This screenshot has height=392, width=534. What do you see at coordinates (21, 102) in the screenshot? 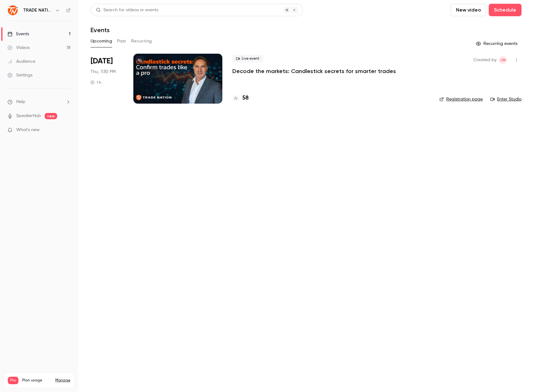
I see `span: Help` at bounding box center [21, 102].